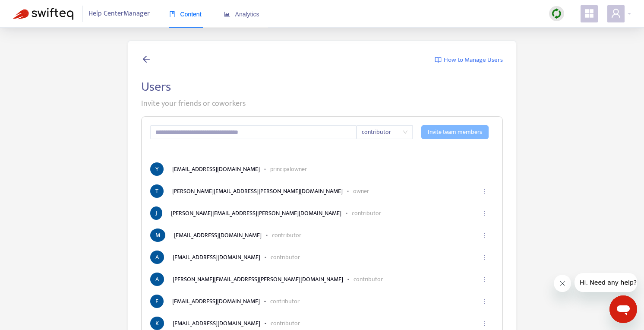 Image resolution: width=644 pixels, height=330 pixels. I want to click on a: How to Manage Users, so click(469, 60).